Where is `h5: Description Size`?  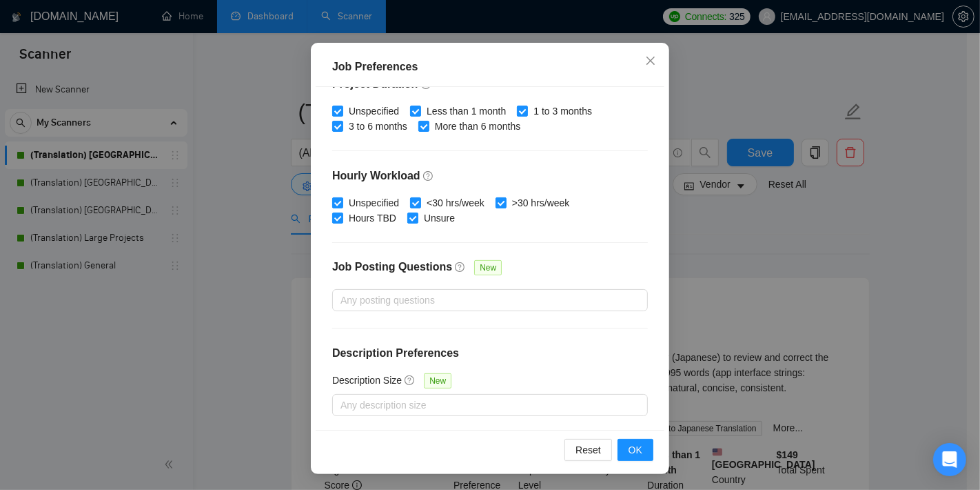 h5: Description Size is located at coordinates (367, 380).